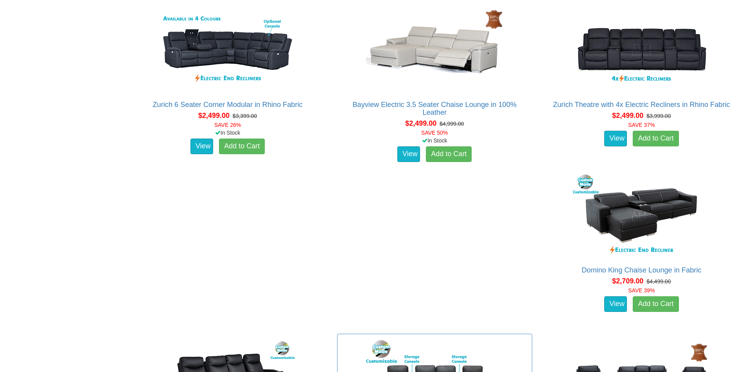 Image resolution: width=745 pixels, height=372 pixels. I want to click on font: SAVE 39%, so click(641, 291).